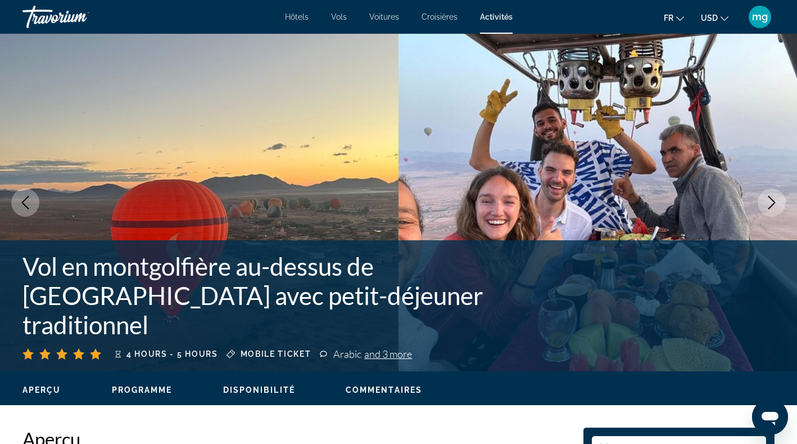 This screenshot has height=444, width=797. I want to click on span: Vols, so click(339, 17).